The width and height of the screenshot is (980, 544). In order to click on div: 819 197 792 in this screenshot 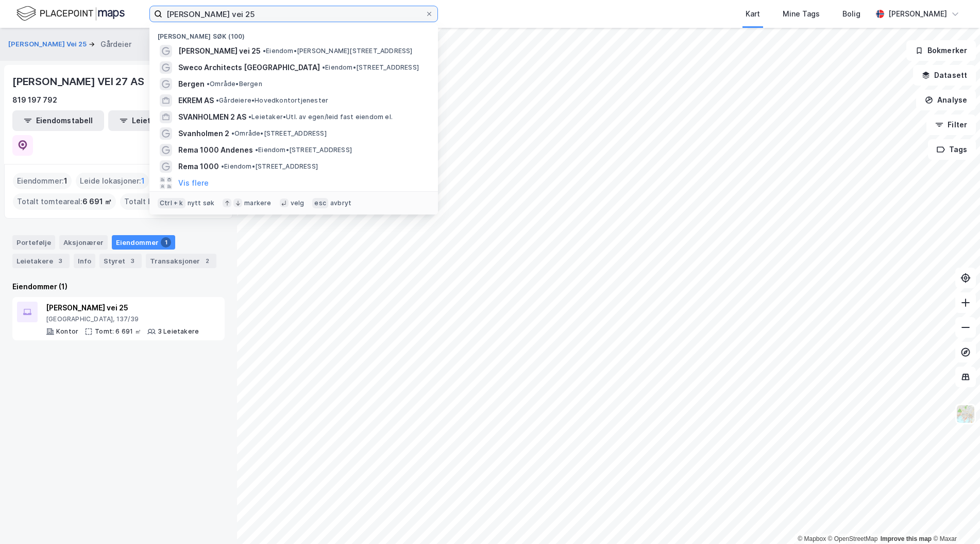, I will do `click(35, 100)`.